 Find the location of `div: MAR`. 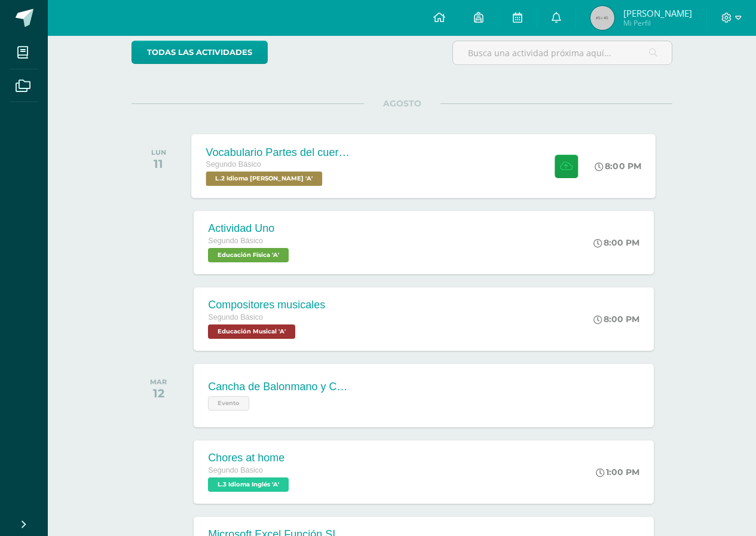

div: MAR is located at coordinates (158, 382).